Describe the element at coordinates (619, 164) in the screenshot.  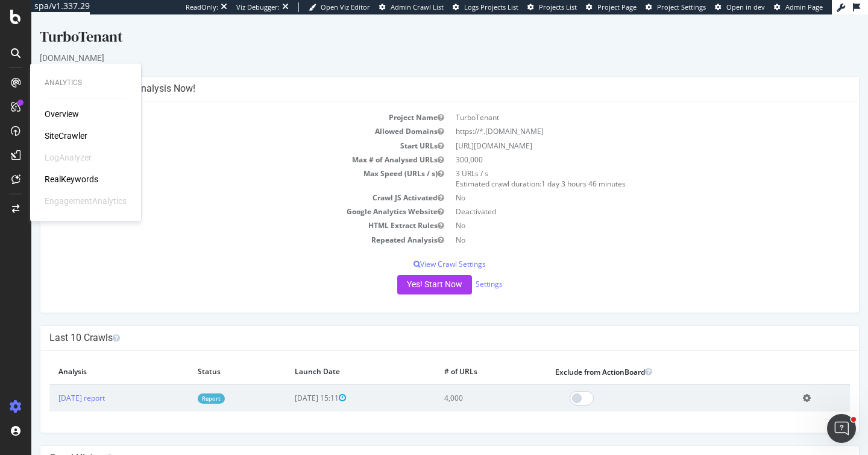
I see `td: 3 URLs / s Estimated crawl duration:` at that location.